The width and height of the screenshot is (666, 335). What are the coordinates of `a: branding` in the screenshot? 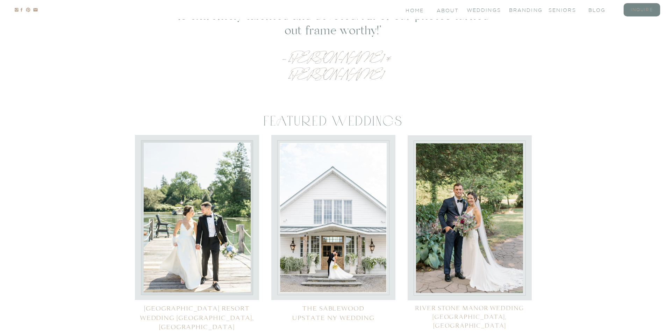 It's located at (523, 9).